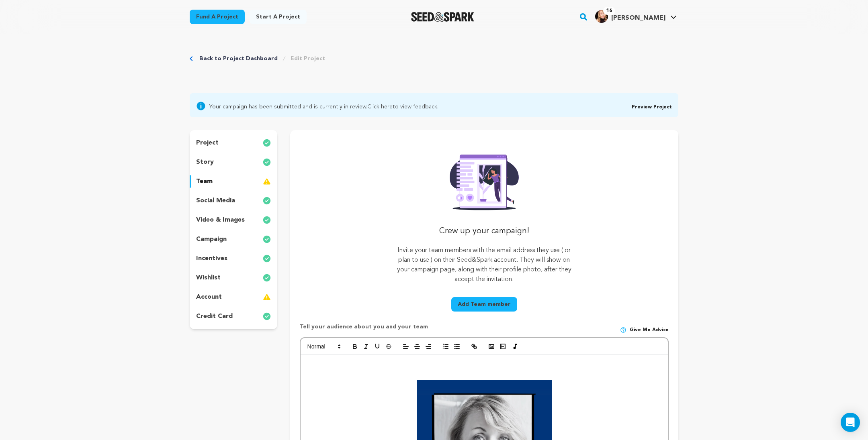 Image resolution: width=868 pixels, height=440 pixels. Describe the element at coordinates (609, 11) in the screenshot. I see `span: 16` at that location.